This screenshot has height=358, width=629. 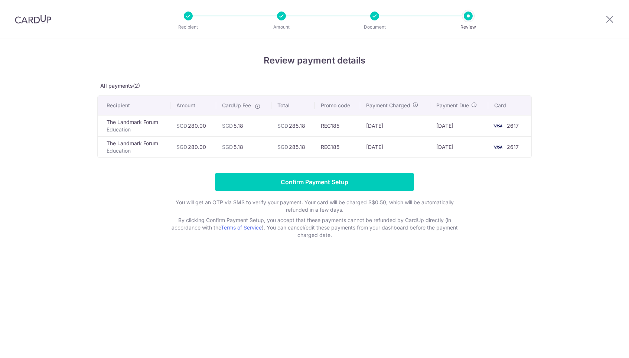 What do you see at coordinates (241, 227) in the screenshot?
I see `a: Terms of Service` at bounding box center [241, 227].